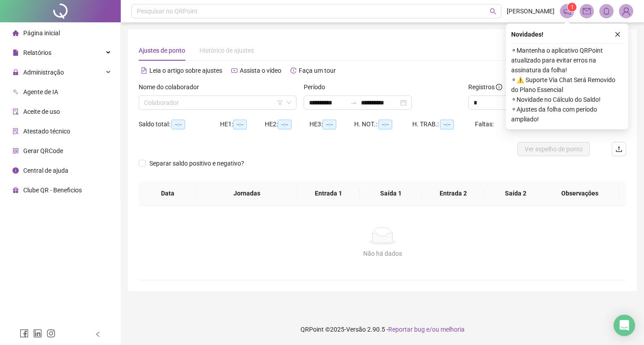  I want to click on span: linkedin, so click(37, 333).